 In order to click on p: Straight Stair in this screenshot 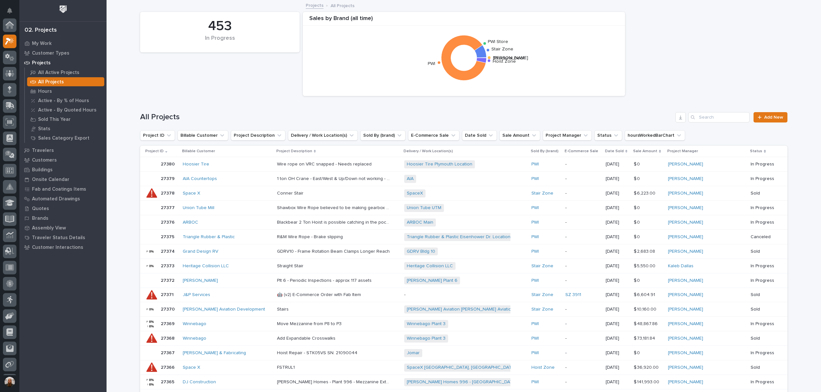, I will do `click(291, 265)`.